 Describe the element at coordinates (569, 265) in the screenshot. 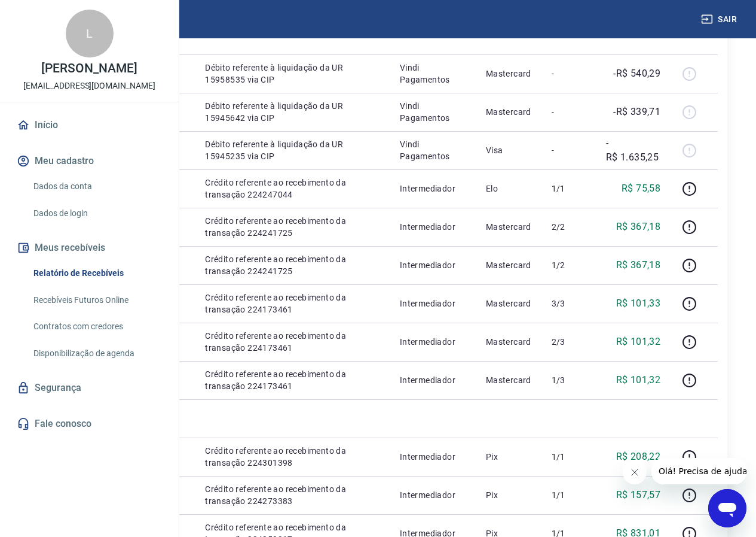

I see `p: 1/2` at that location.